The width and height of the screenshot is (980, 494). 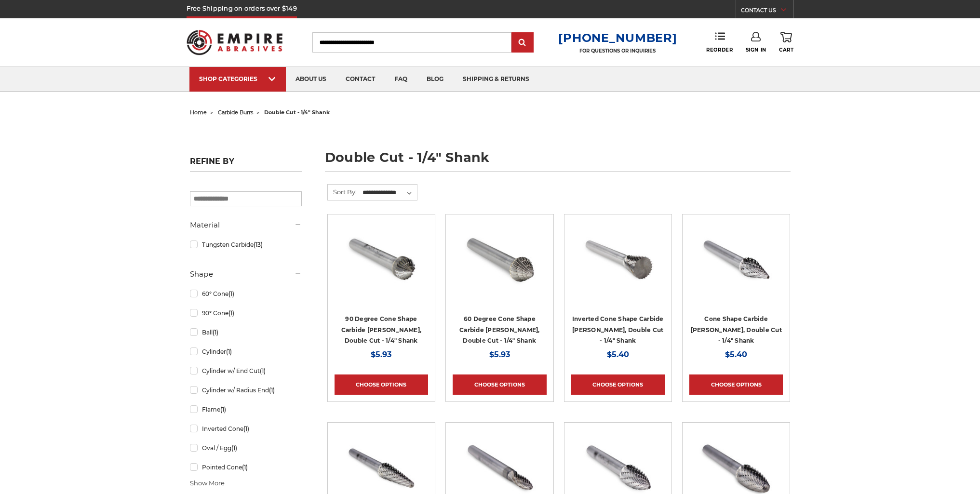 I want to click on a: Oval / Egg(1), so click(x=246, y=448).